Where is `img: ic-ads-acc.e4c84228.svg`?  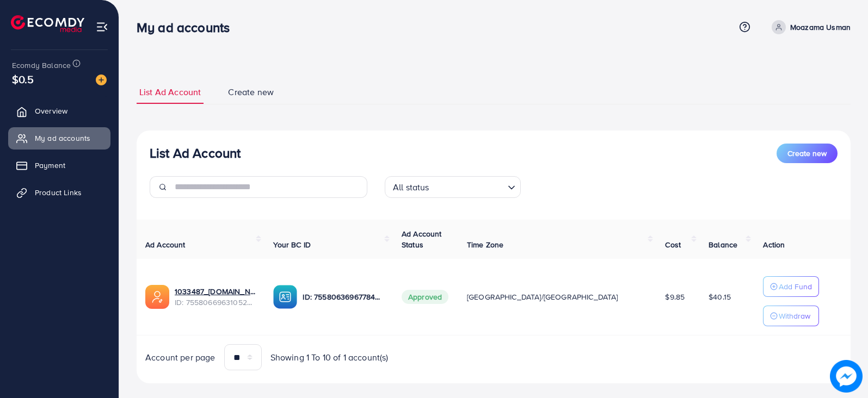 img: ic-ads-acc.e4c84228.svg is located at coordinates (158, 297).